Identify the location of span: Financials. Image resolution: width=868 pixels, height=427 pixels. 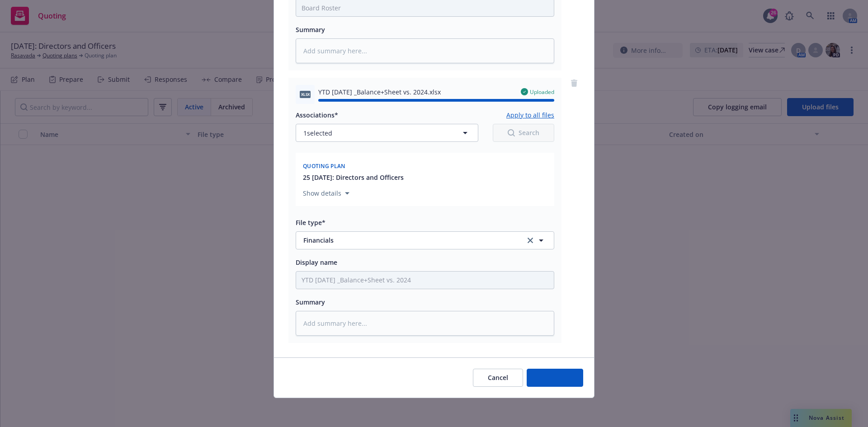
(408, 240).